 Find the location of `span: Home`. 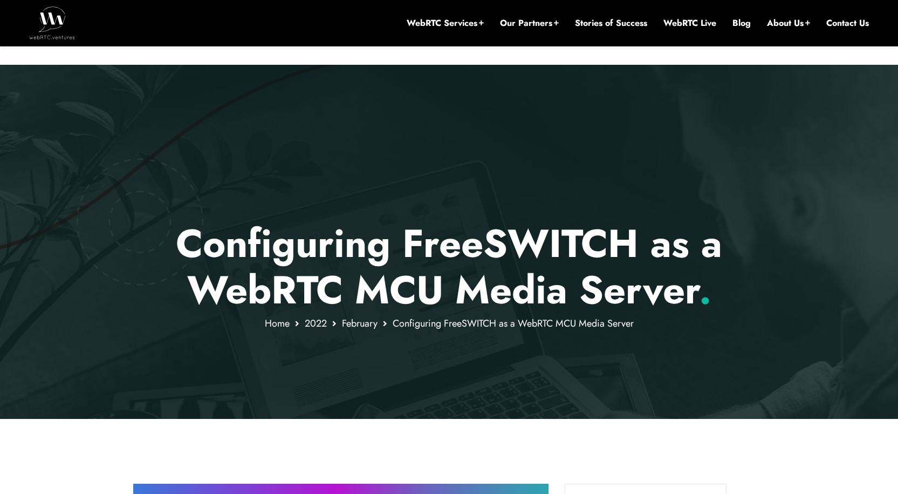

span: Home is located at coordinates (277, 323).